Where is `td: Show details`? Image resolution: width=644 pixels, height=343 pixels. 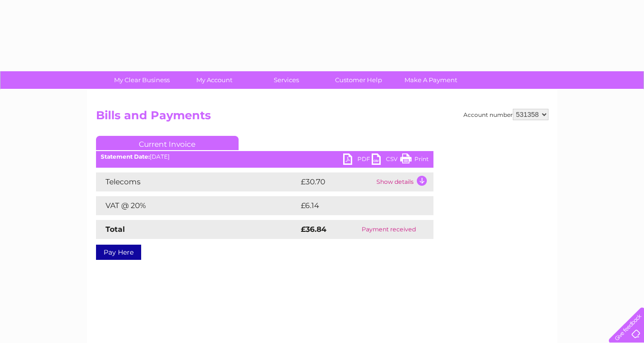 td: Show details is located at coordinates (403, 182).